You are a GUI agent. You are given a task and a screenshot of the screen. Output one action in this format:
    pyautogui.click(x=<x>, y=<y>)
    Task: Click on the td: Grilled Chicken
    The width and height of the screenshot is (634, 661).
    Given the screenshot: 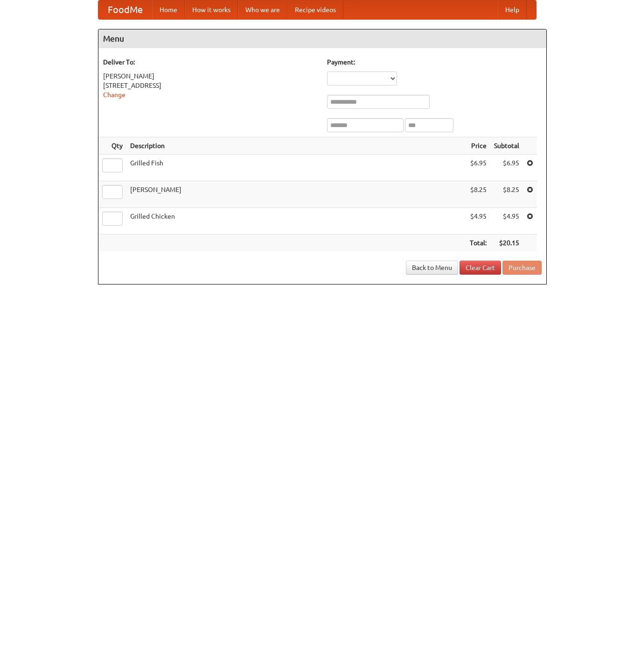 What is the action you would take?
    pyautogui.click(x=296, y=221)
    